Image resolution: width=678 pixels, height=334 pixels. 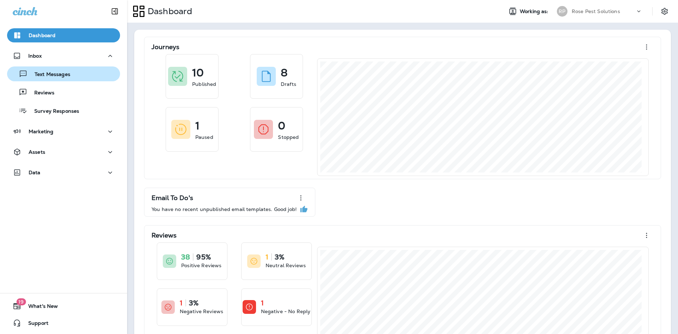 I want to click on p: Survey Responses, so click(x=53, y=111).